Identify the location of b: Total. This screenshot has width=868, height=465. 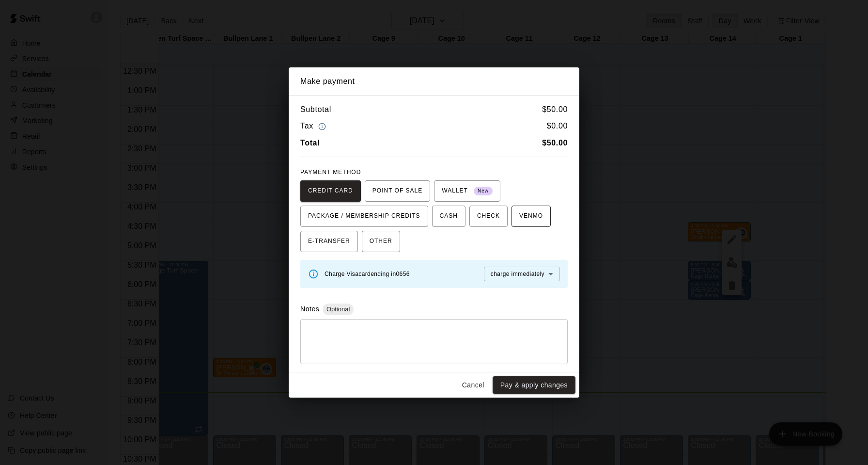
(310, 142).